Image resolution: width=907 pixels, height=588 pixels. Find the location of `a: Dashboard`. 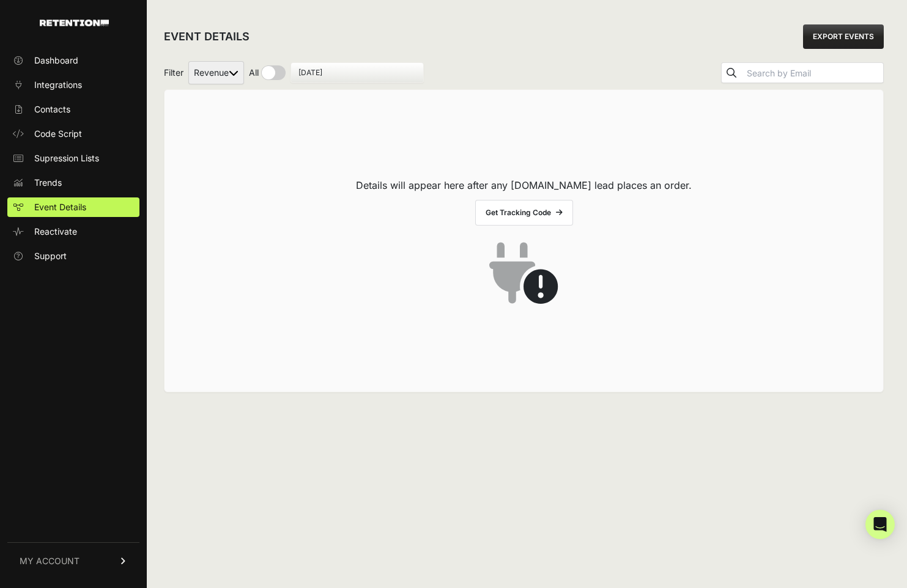

a: Dashboard is located at coordinates (74, 61).